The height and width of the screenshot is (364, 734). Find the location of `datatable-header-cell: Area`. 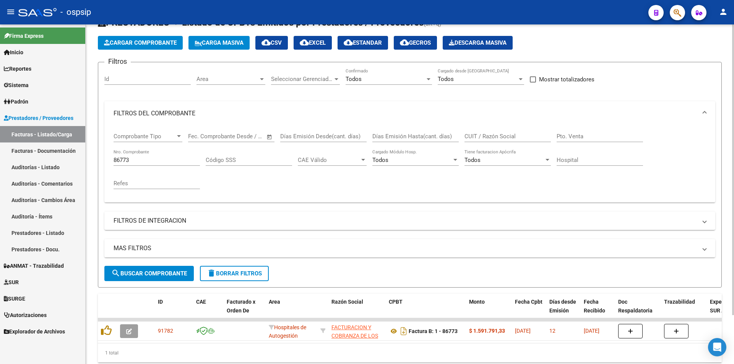

datatable-header-cell: Area is located at coordinates (291, 311).